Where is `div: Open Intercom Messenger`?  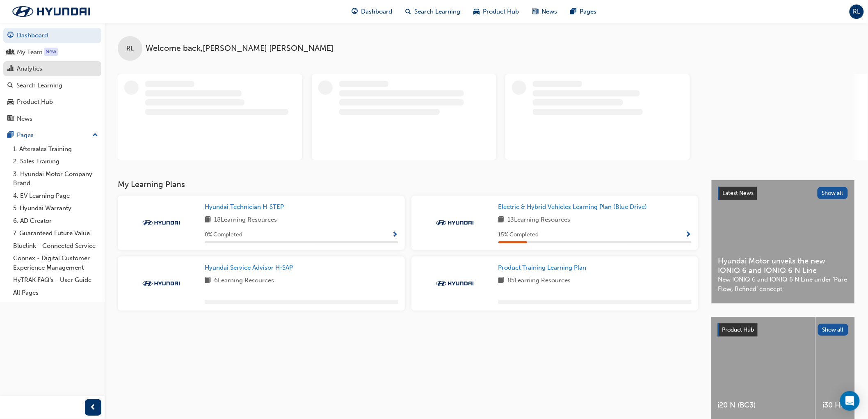 div: Open Intercom Messenger is located at coordinates (849, 400).